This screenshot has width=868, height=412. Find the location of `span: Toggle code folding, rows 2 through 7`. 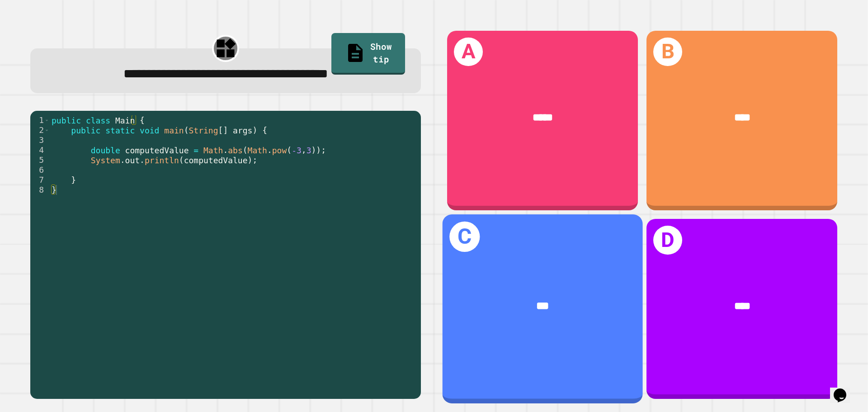

span: Toggle code folding, rows 2 through 7 is located at coordinates (46, 130).